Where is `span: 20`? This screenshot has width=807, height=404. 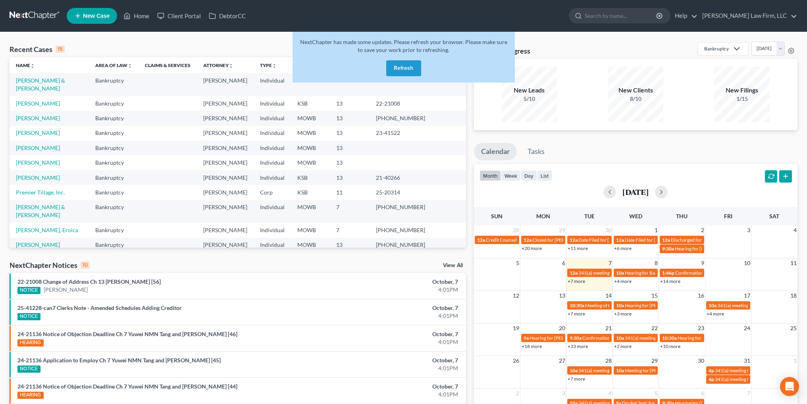
span: 20 is located at coordinates (562, 328).